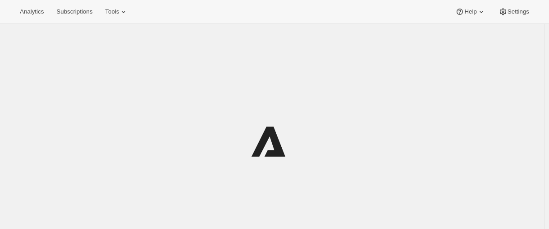  What do you see at coordinates (32, 12) in the screenshot?
I see `span: Analytics` at bounding box center [32, 12].